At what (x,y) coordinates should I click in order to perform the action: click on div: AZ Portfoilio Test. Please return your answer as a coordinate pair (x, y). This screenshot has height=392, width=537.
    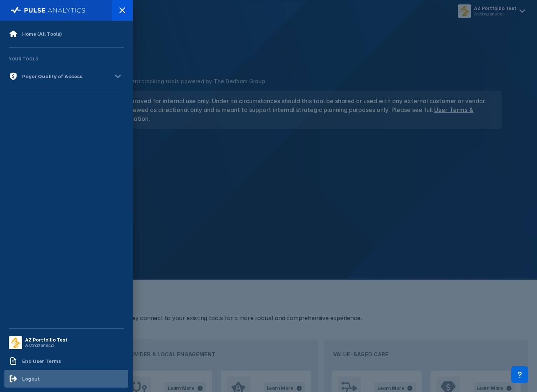
    Looking at the image, I should click on (46, 339).